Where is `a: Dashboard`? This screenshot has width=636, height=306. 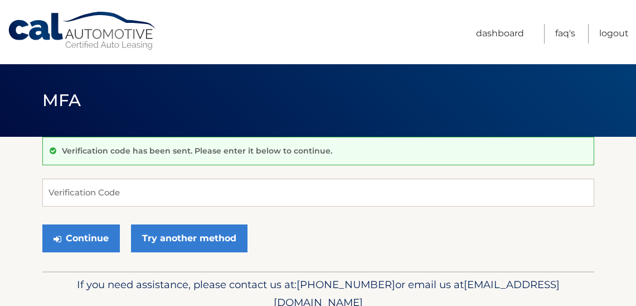 a: Dashboard is located at coordinates (500, 33).